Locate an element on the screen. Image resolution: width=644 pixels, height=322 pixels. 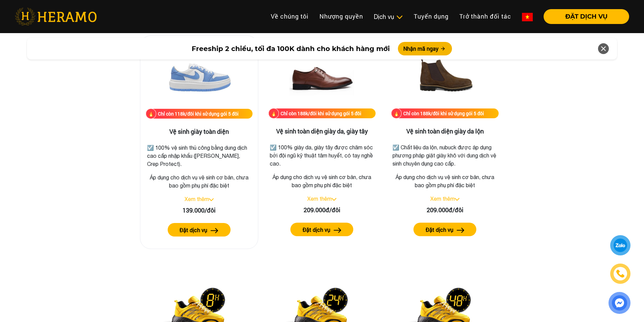
div: 139.000/đôi is located at coordinates (199, 210).